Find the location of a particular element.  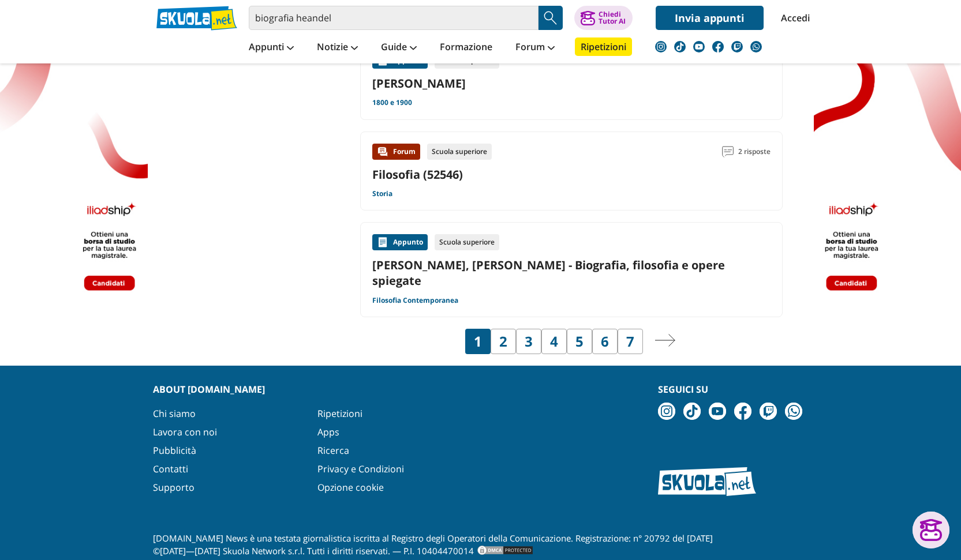

img: Commenti lettura is located at coordinates (728, 152).